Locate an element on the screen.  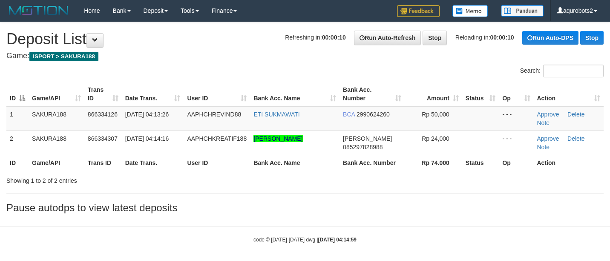
th: Action: activate to sort column ascending is located at coordinates (568, 94).